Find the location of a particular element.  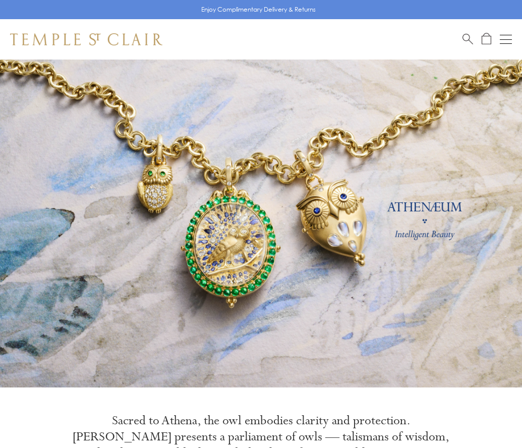

button: Open navigation is located at coordinates (506, 39).